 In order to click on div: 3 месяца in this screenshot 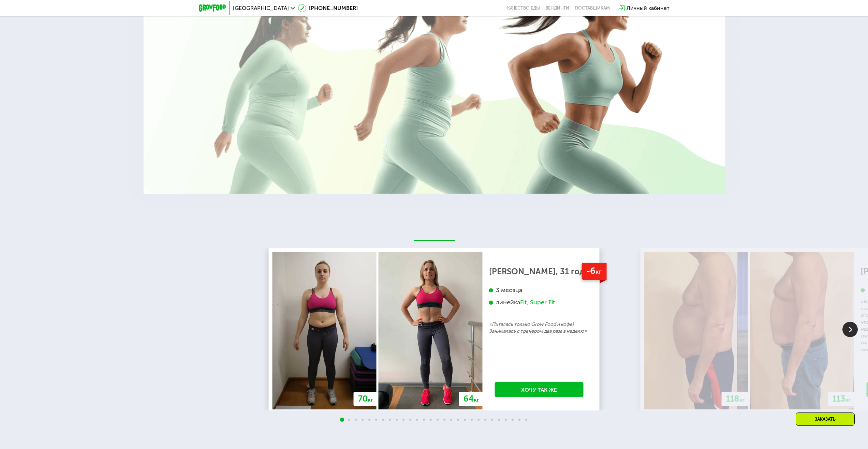, I will do `click(540, 290)`.